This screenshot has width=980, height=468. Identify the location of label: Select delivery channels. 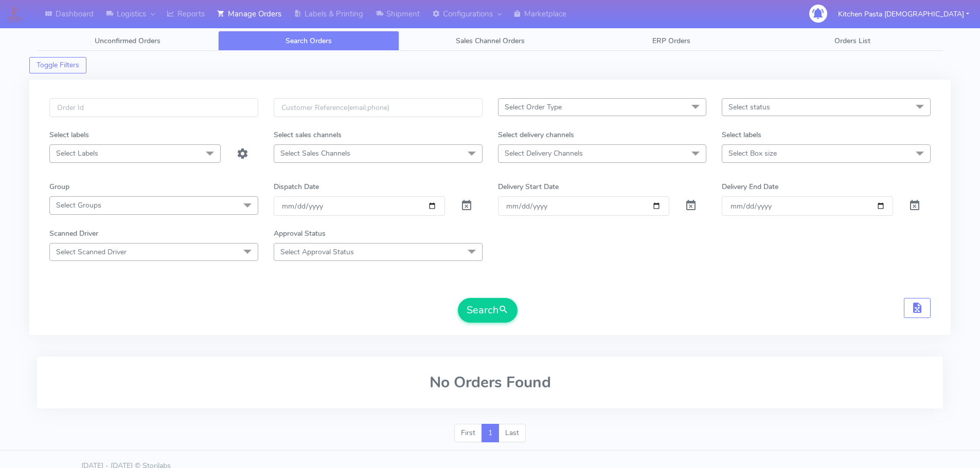
(536, 135).